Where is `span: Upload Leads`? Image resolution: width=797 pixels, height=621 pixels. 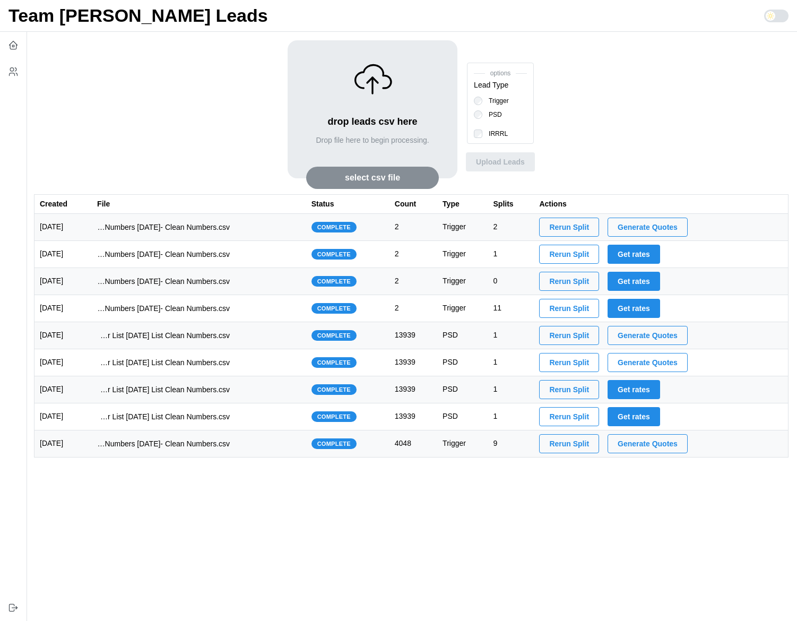 span: Upload Leads is located at coordinates (501, 162).